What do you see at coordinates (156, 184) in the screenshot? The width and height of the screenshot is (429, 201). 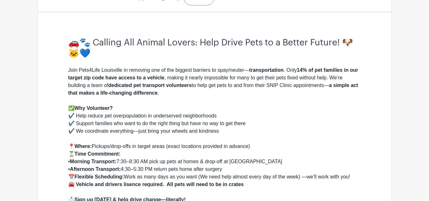 I see `strong: 🚘 Vehicle and drivers lisence required. All pets will need to be in crates` at bounding box center [156, 184].